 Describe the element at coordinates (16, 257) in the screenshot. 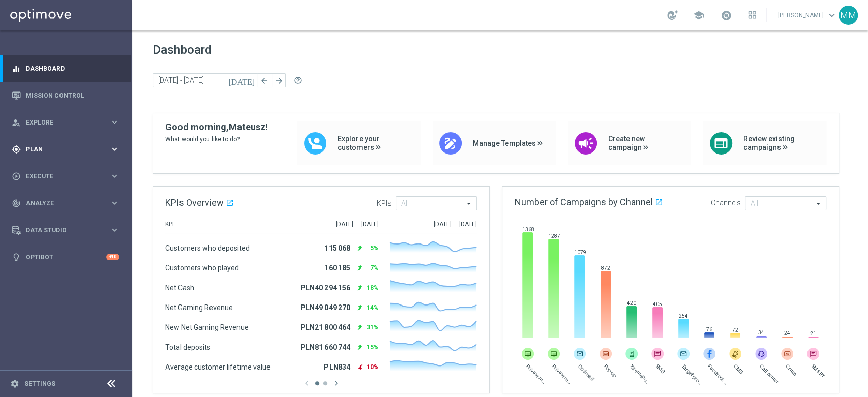

I see `i: lightbulb` at that location.